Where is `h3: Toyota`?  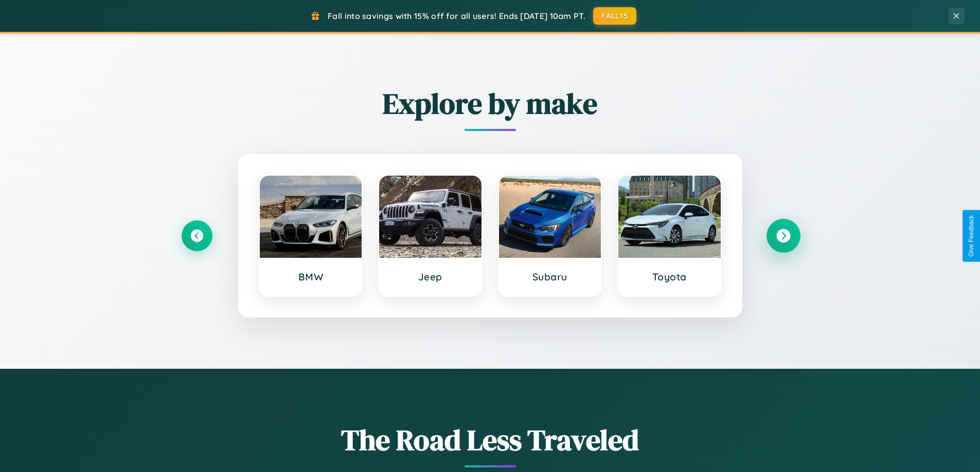
h3: Toyota is located at coordinates (669, 277).